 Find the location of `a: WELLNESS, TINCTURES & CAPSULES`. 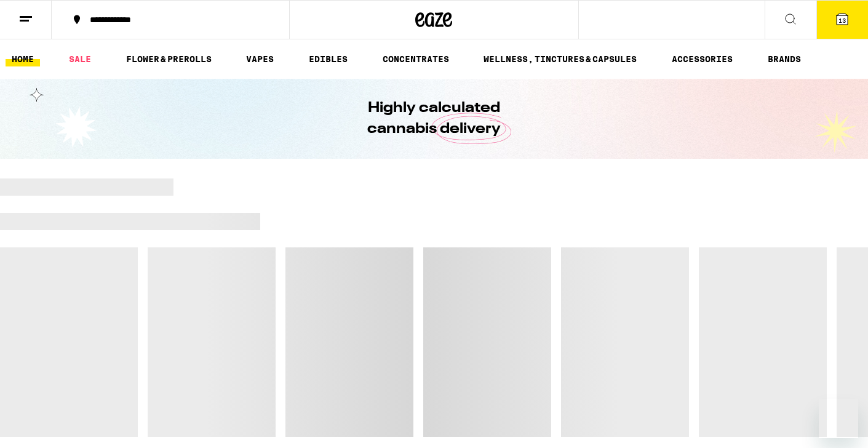

a: WELLNESS, TINCTURES & CAPSULES is located at coordinates (560, 59).